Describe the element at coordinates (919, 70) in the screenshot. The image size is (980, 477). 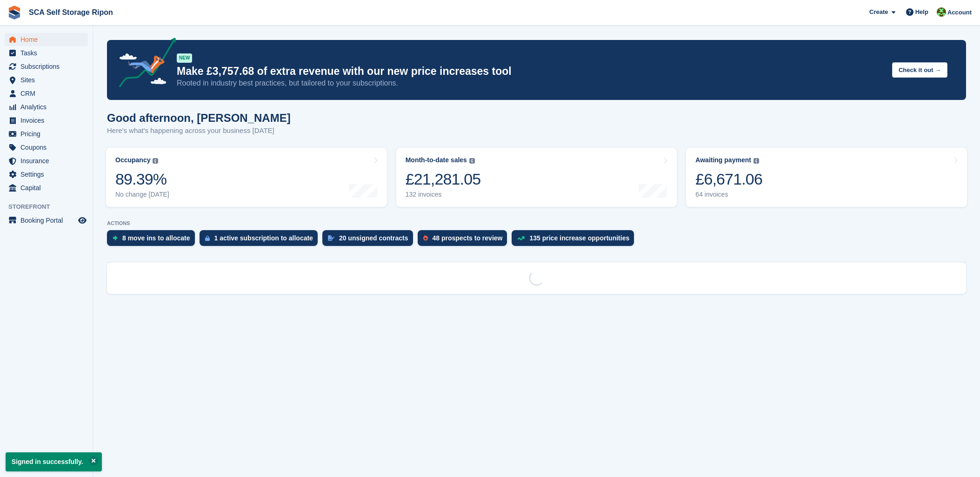
I see `button: Check it out →` at that location.